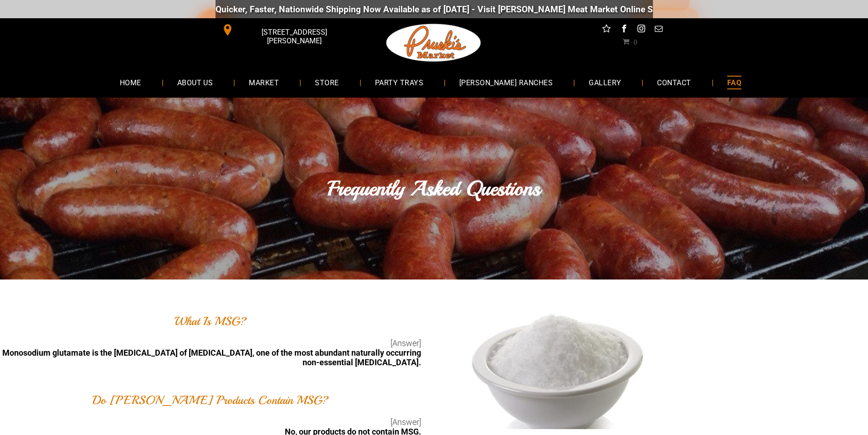 The image size is (868, 435). I want to click on a: Social network, so click(607, 30).